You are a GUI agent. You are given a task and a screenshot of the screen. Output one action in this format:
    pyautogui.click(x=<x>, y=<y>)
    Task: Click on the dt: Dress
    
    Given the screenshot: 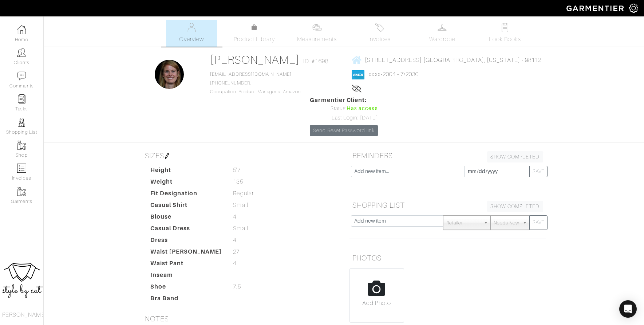 What is the action you would take?
    pyautogui.click(x=186, y=241)
    